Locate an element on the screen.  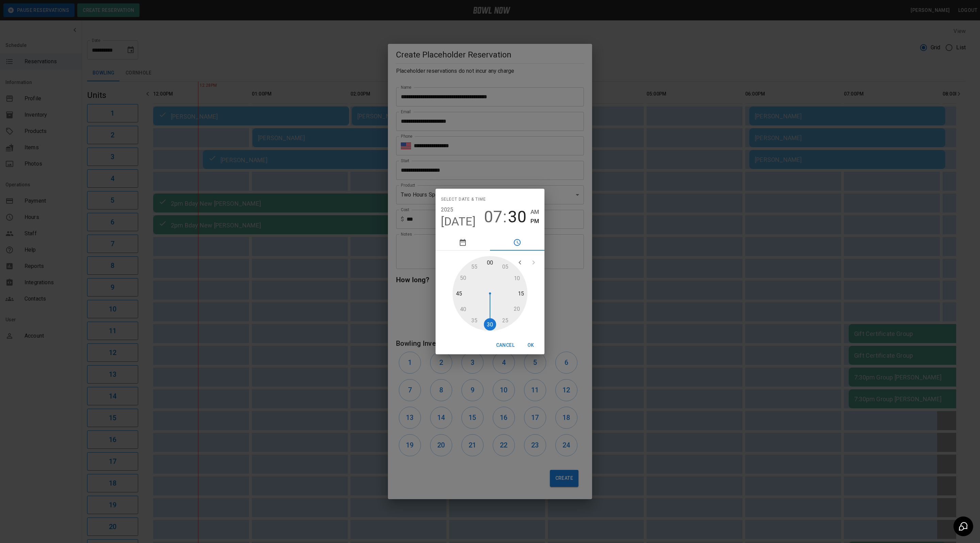
span: 07 is located at coordinates (493, 217).